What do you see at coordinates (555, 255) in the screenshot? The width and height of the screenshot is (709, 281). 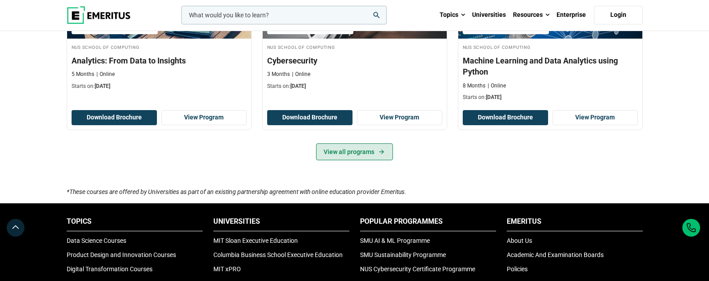 I see `a: Academic And Examination Boards` at bounding box center [555, 255].